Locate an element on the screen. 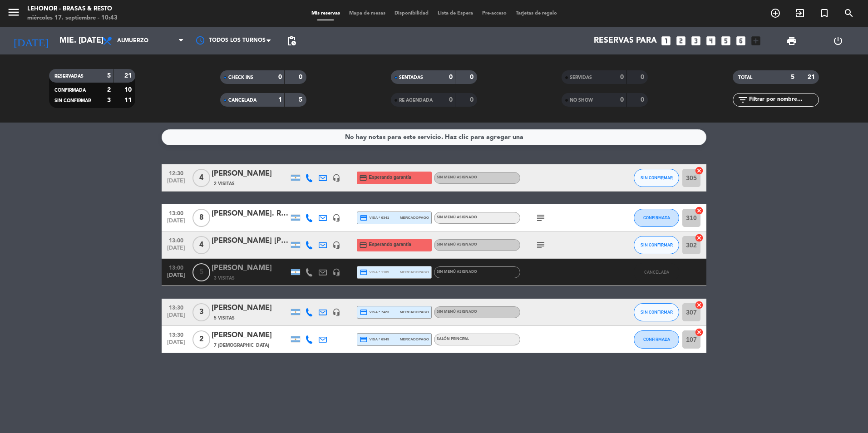 The width and height of the screenshot is (868, 433). span: Tarjetas de regalo is located at coordinates (536, 13).